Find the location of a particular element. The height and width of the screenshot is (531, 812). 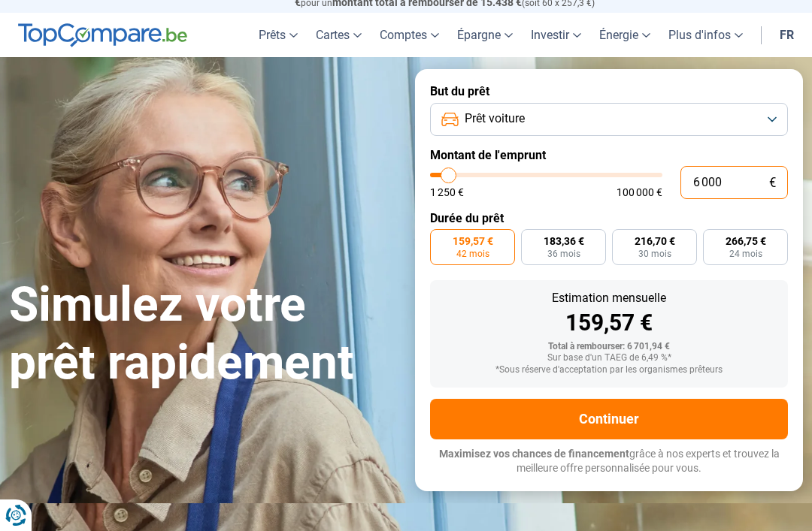

div: Sur base d'un TAEG de 6,49 %* is located at coordinates (608, 359).